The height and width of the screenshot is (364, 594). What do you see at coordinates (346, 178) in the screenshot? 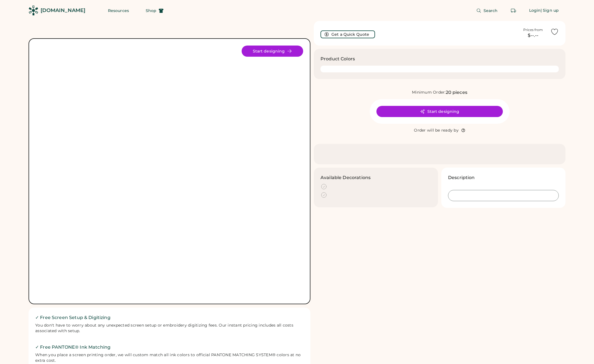
I see `h3: Available Decorations` at bounding box center [346, 178].